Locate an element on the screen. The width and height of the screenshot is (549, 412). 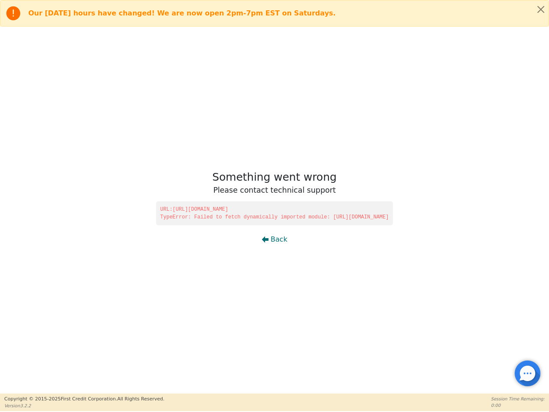
button: Back is located at coordinates (274, 239).